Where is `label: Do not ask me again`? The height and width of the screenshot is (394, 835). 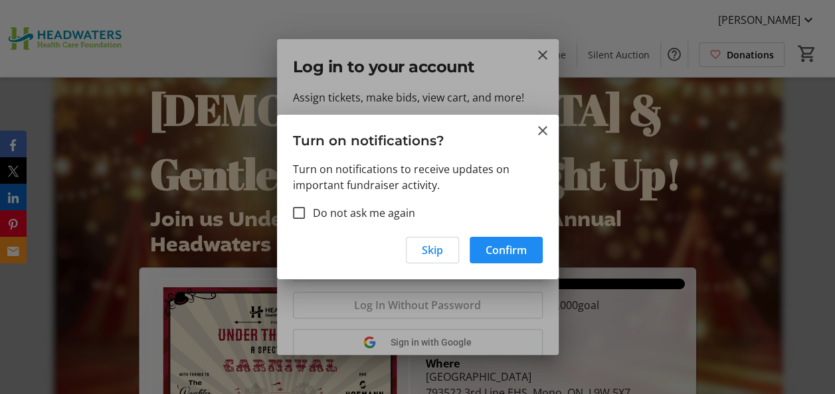 label: Do not ask me again is located at coordinates (360, 213).